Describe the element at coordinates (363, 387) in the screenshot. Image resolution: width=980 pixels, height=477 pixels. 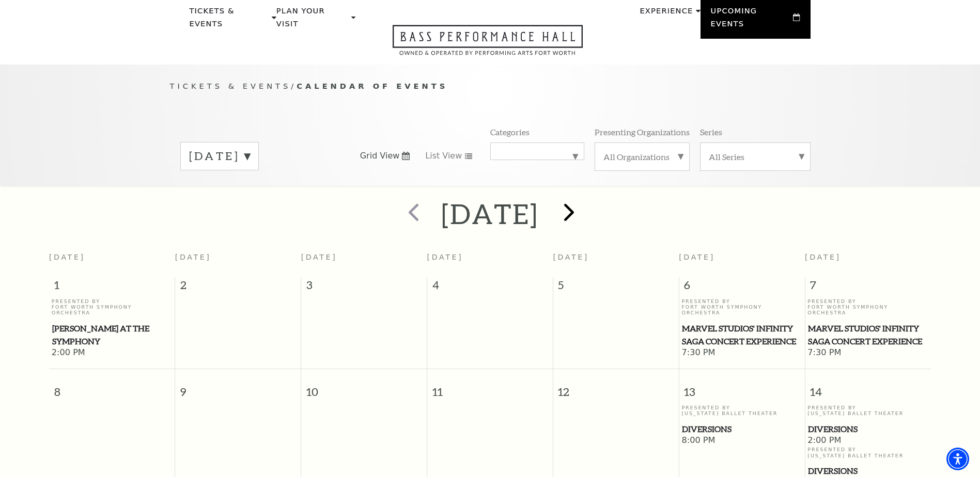
I see `span: 10` at that location.